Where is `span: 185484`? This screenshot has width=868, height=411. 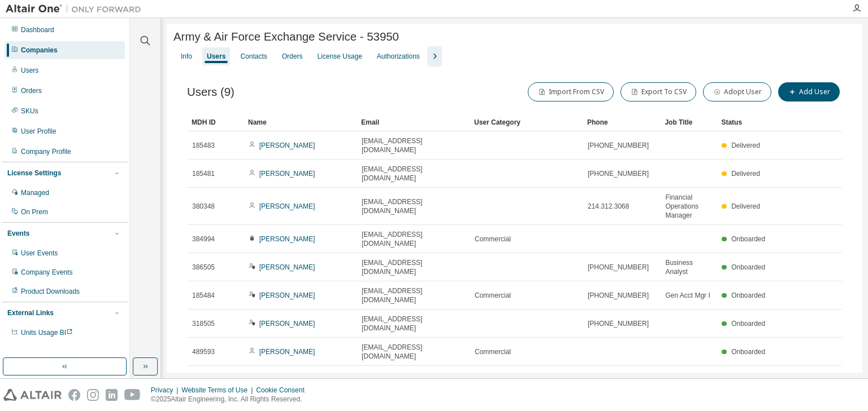 span: 185484 is located at coordinates (203, 296).